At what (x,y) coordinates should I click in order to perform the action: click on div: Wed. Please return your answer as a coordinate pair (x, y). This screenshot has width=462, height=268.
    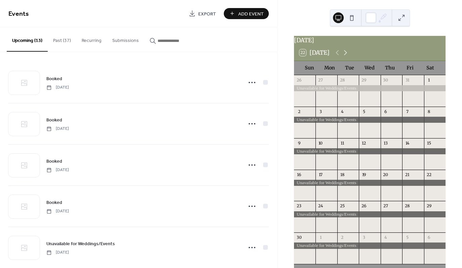
    Looking at the image, I should click on (370, 68).